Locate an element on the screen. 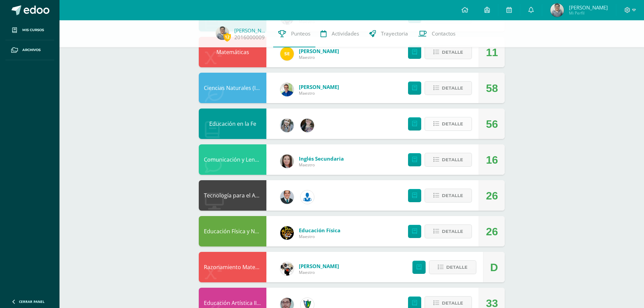 This screenshot has height=308, width=644. img: 8322e32a4062cfa8b237c59eedf4f548.png is located at coordinates (307, 125).